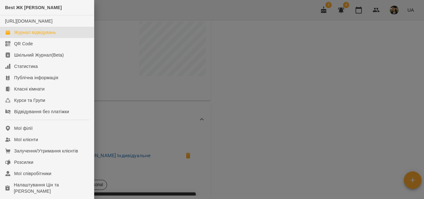  What do you see at coordinates (24, 162) in the screenshot?
I see `div: Розсилки` at bounding box center [24, 162].